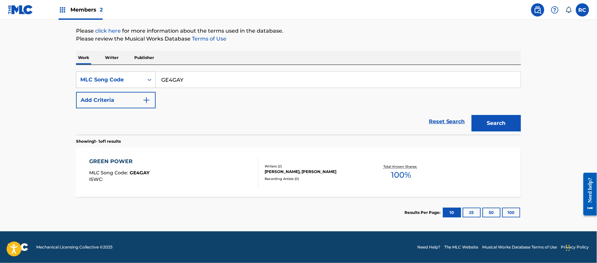  What do you see at coordinates (97, 179) in the screenshot?
I see `span: ISWC :` at bounding box center [97, 179].